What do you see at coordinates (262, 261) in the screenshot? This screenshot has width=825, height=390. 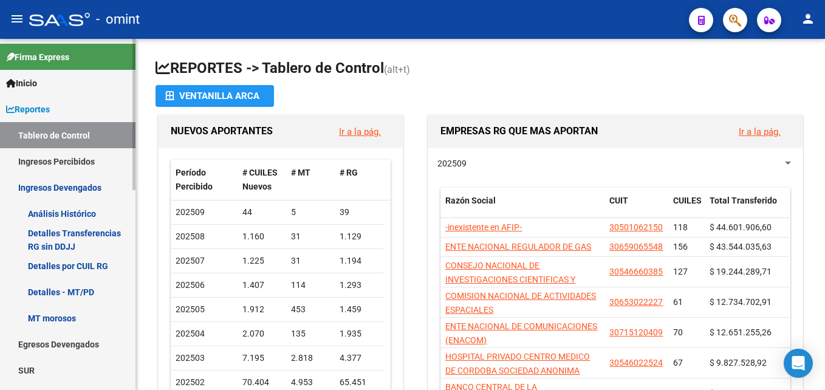 I see `div: 1.225` at bounding box center [262, 261].